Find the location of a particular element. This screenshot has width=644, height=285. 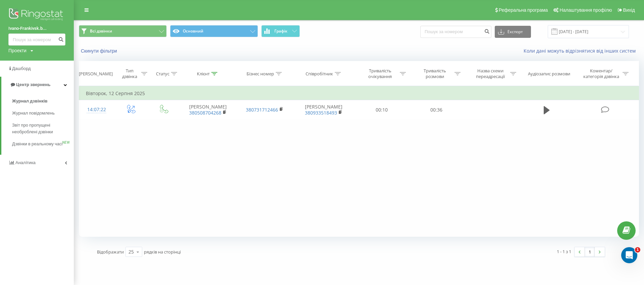

span: Звіт про пропущені необроблені дзвінки is located at coordinates (41, 129).